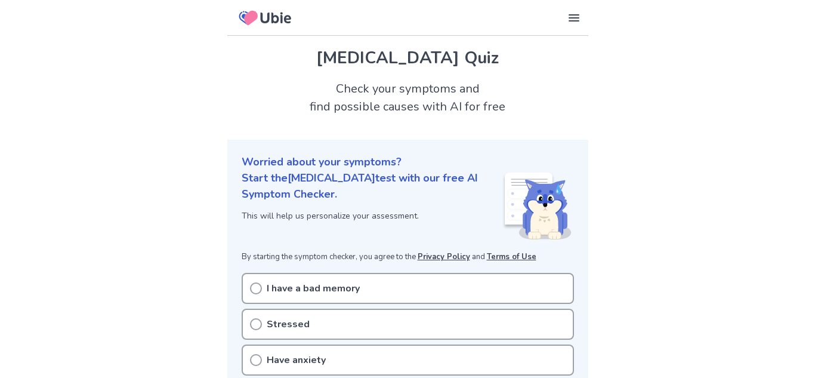 Image resolution: width=815 pixels, height=378 pixels. What do you see at coordinates (296, 360) in the screenshot?
I see `p: Have anxiety` at bounding box center [296, 360].